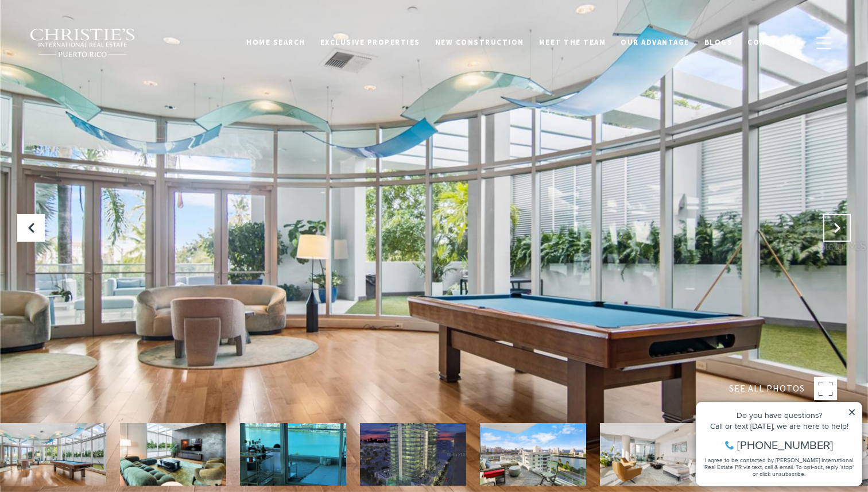 The height and width of the screenshot is (492, 868). What do you see at coordinates (480, 43) in the screenshot?
I see `a: New Construction` at bounding box center [480, 43].